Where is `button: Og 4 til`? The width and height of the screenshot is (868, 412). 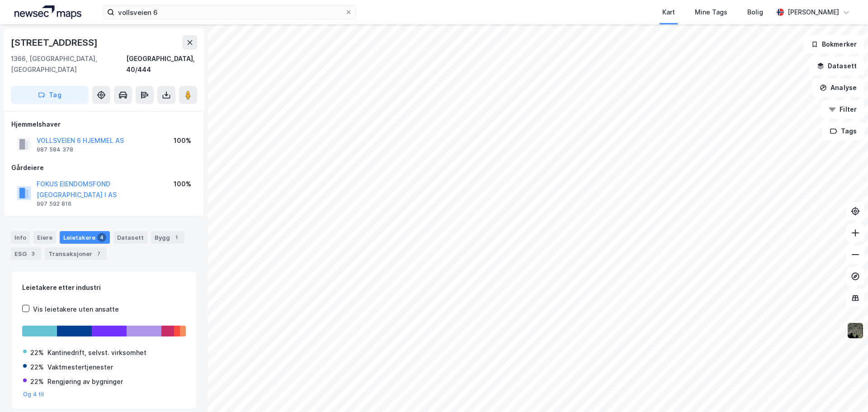
button: Og 4 til is located at coordinates (34, 394).